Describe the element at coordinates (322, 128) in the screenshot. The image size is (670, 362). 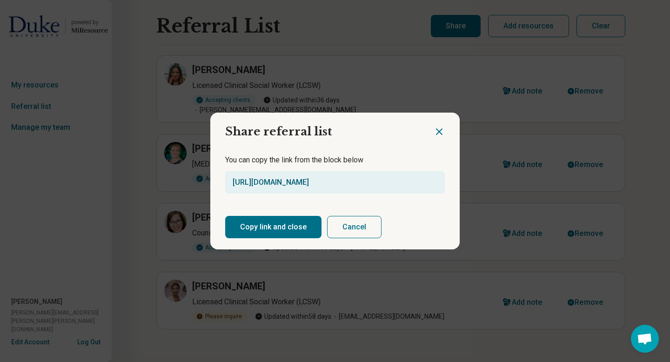
I see `h2: Share referral list` at that location.